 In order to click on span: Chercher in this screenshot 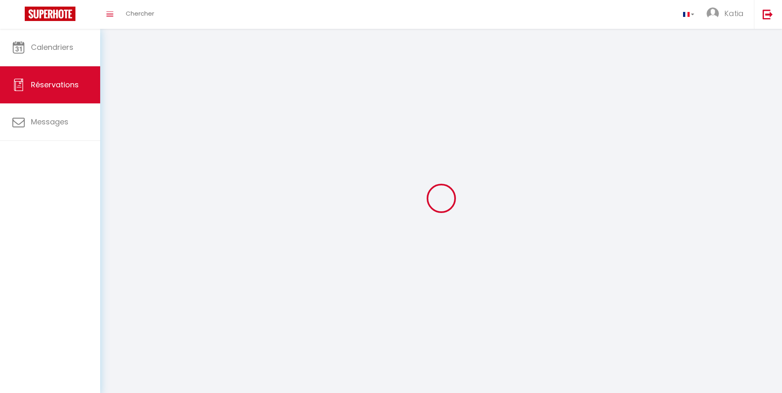, I will do `click(140, 13)`.